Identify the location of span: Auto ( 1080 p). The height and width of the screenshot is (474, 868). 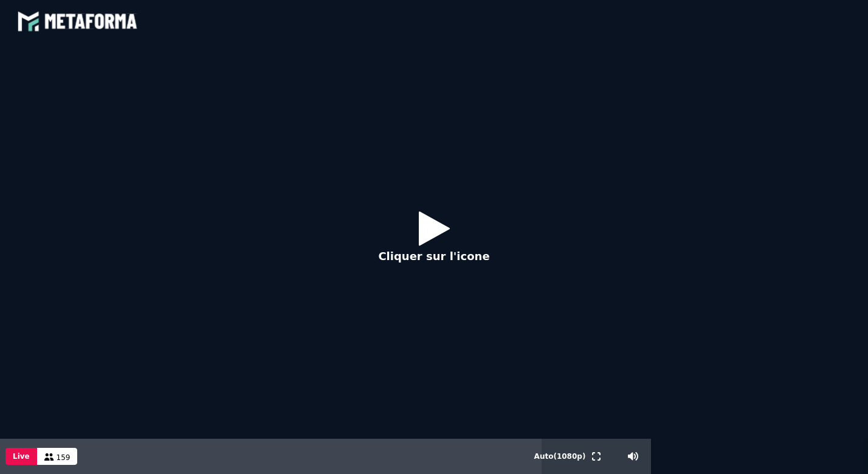
(560, 457).